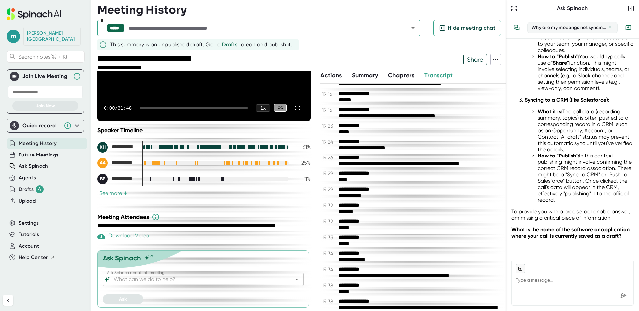 This screenshot has width=639, height=311. Describe the element at coordinates (38, 143) in the screenshot. I see `span: Meeting History` at that location.